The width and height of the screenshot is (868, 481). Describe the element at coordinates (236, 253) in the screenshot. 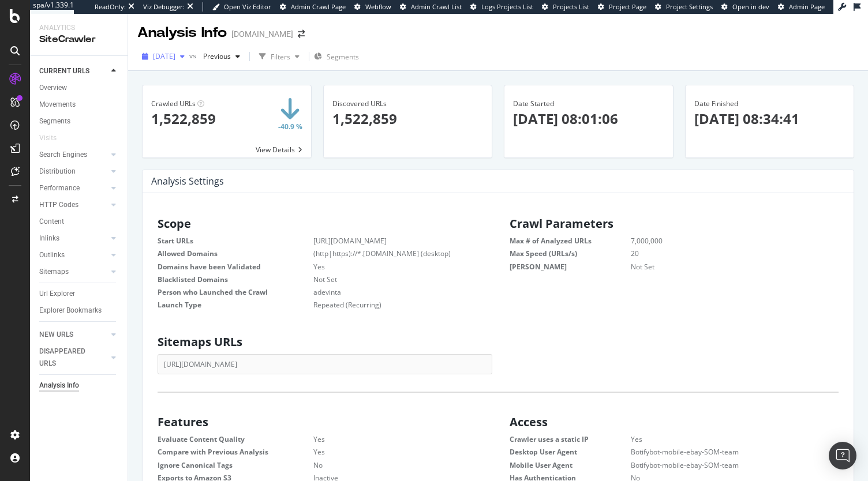

I see `dt: Allowed Domains` at that location.